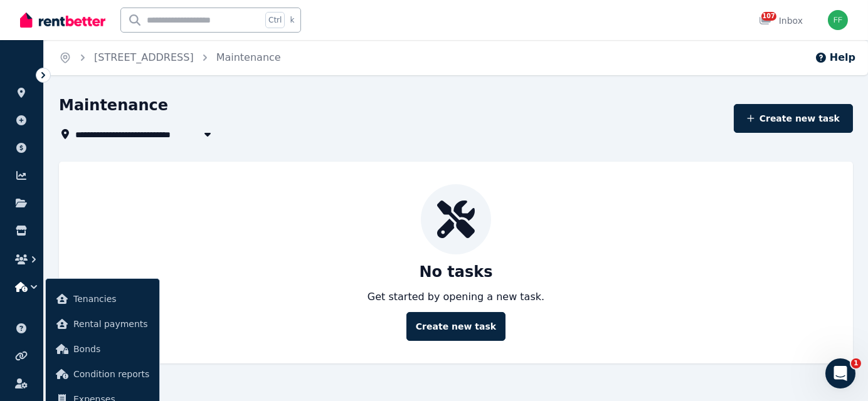  I want to click on a: Condition reports, so click(102, 374).